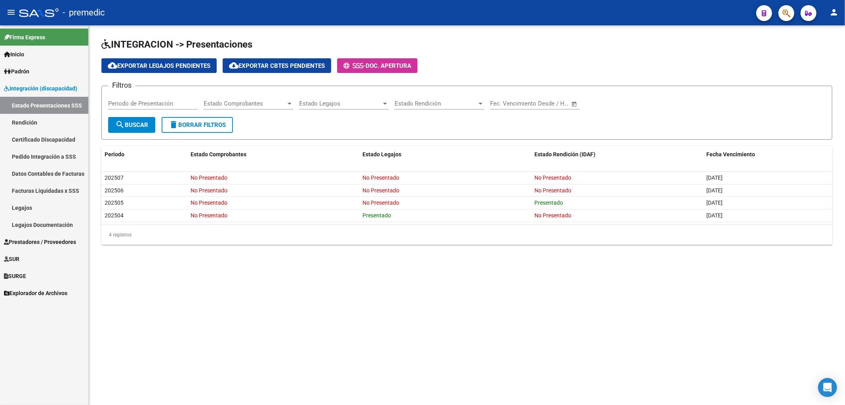 The image size is (845, 405). I want to click on span: Integración (discapacidad), so click(40, 88).